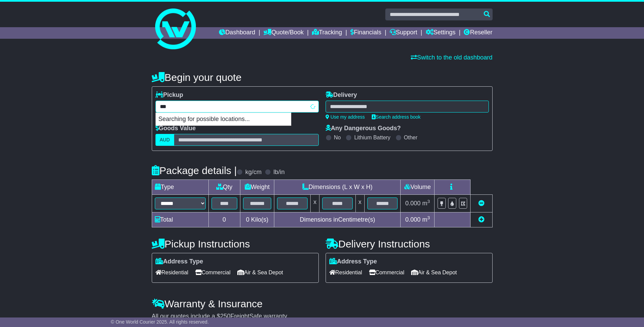  What do you see at coordinates (225, 316) in the screenshot?
I see `span: 250` at bounding box center [225, 316].